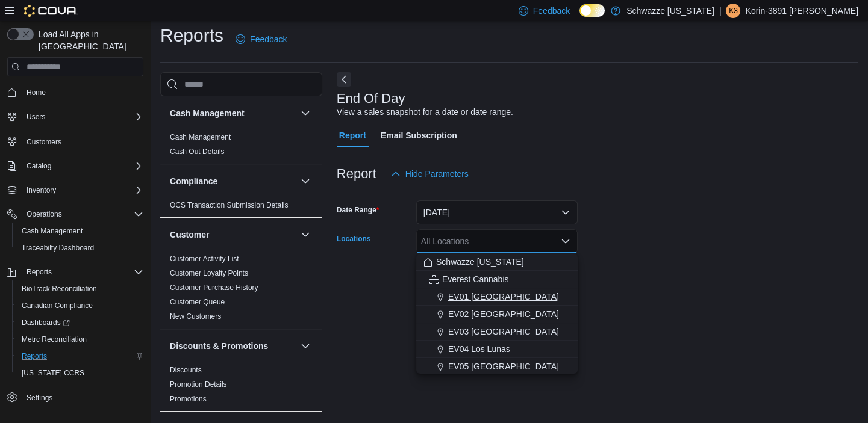 The height and width of the screenshot is (423, 868). What do you see at coordinates (198, 384) in the screenshot?
I see `a: Promotion Details` at bounding box center [198, 384].